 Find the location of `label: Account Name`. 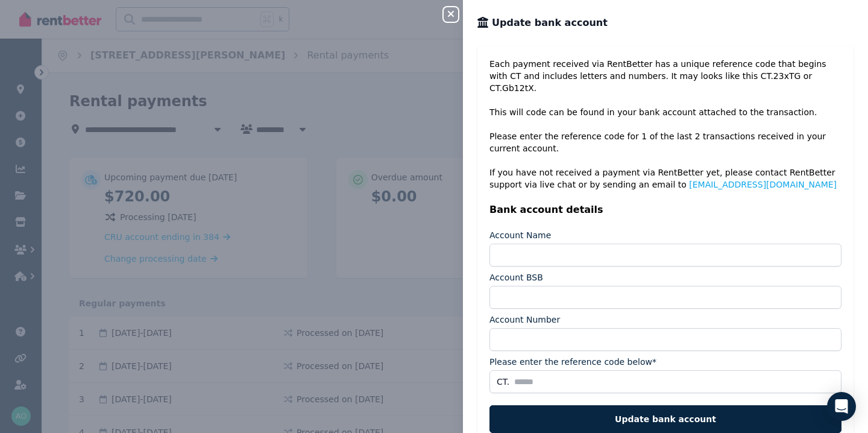

label: Account Name is located at coordinates (520, 235).